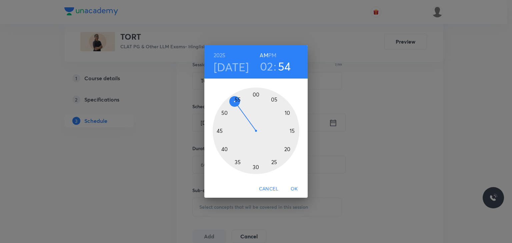 The image size is (512, 243). Describe the element at coordinates (294, 189) in the screenshot. I see `button: OK` at that location.